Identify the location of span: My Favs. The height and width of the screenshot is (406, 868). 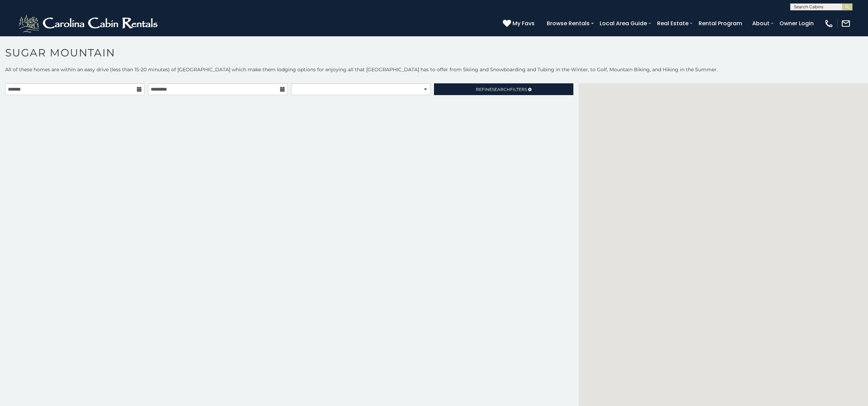
(523, 23).